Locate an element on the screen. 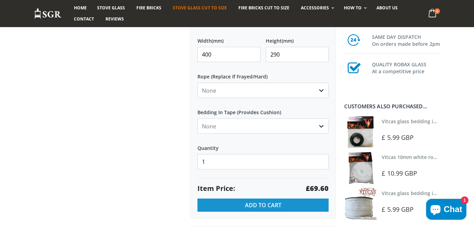 This screenshot has width=474, height=227. button: Add to Cart is located at coordinates (263, 205).